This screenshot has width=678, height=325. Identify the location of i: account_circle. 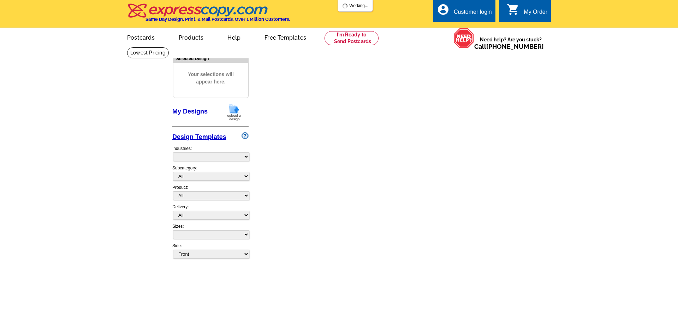
(443, 10).